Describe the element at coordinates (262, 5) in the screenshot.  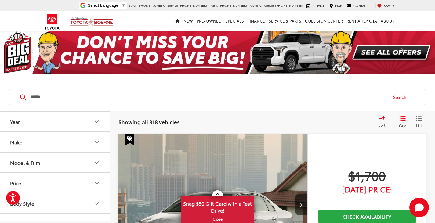
I see `span: Collision Center` at that location.